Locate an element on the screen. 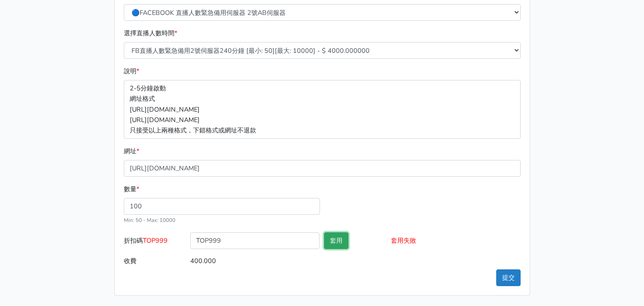 Image resolution: width=644 pixels, height=306 pixels. label: 網址 is located at coordinates (131, 151).